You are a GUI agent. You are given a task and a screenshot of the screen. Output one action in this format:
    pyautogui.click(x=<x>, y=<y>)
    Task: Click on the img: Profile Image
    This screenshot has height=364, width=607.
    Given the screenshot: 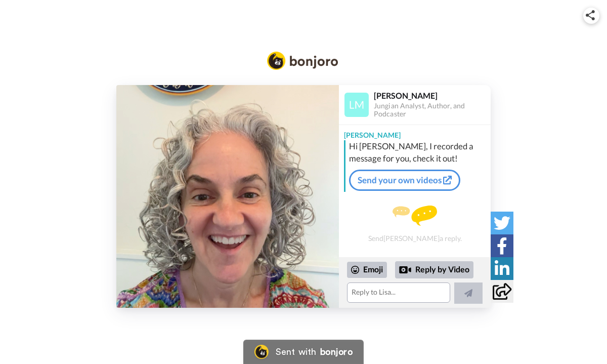 What is the action you would take?
    pyautogui.click(x=357, y=105)
    